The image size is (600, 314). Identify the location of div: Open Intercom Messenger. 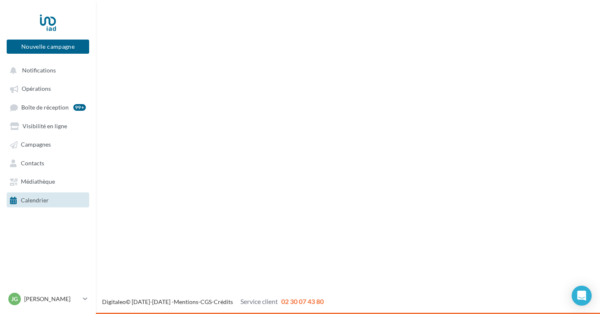
(582, 296).